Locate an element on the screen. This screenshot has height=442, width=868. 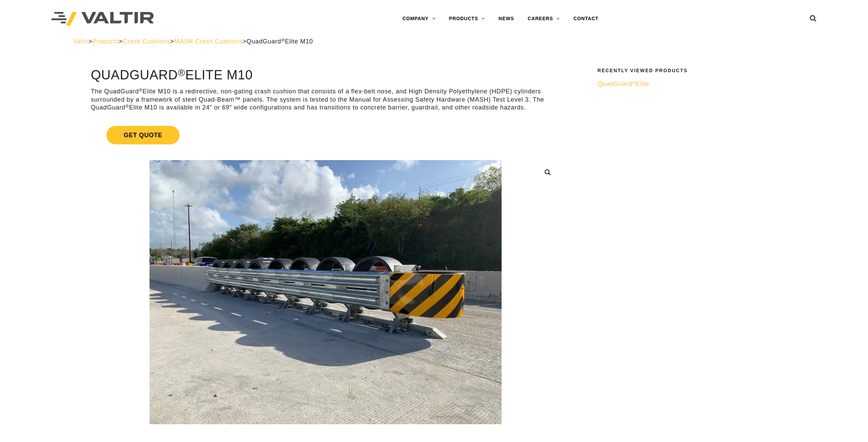
a: CAREERS is located at coordinates (544, 19).